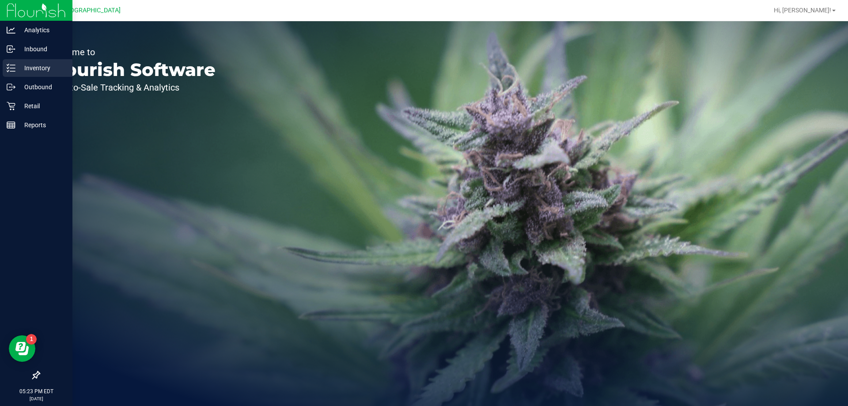 This screenshot has height=406, width=848. What do you see at coordinates (11, 68) in the screenshot?
I see `inline-svg: Inventory` at bounding box center [11, 68].